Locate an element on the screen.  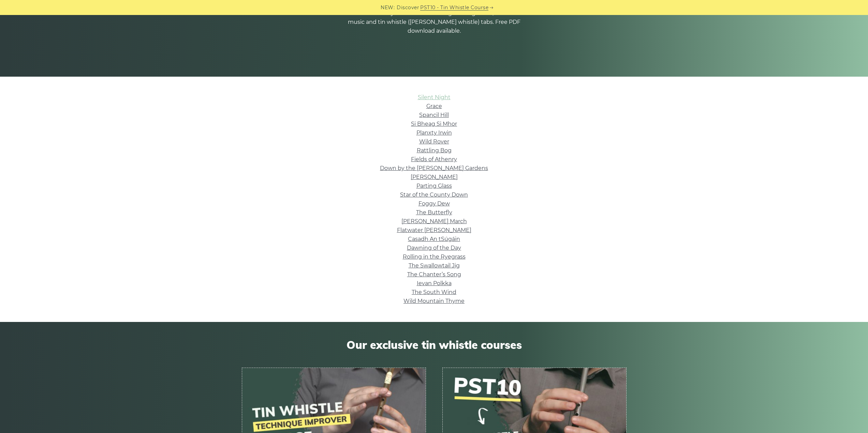
span: Discover is located at coordinates (408, 7).